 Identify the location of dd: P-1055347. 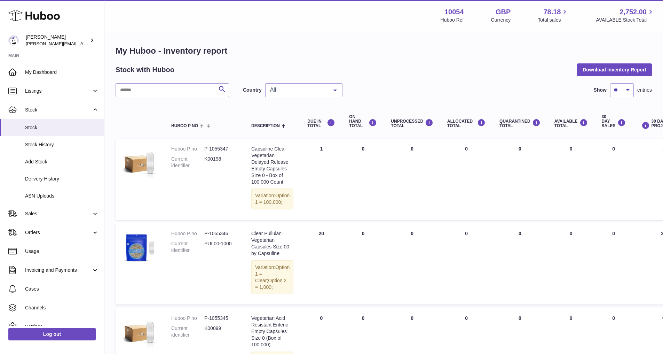
(221, 149).